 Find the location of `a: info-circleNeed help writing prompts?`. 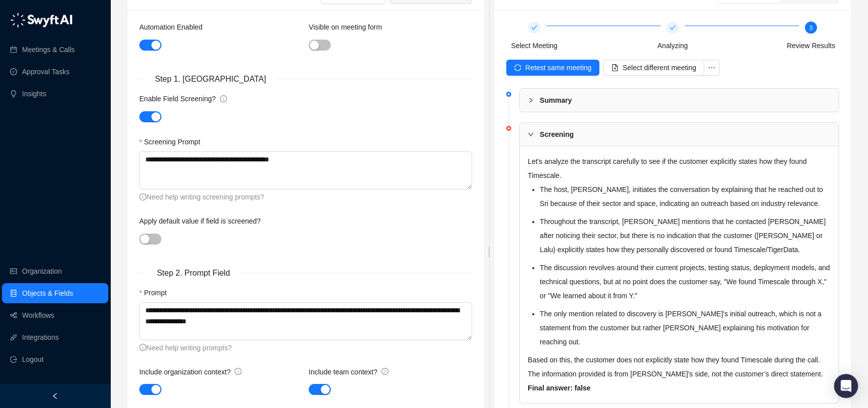

a: info-circleNeed help writing prompts? is located at coordinates (186, 347).